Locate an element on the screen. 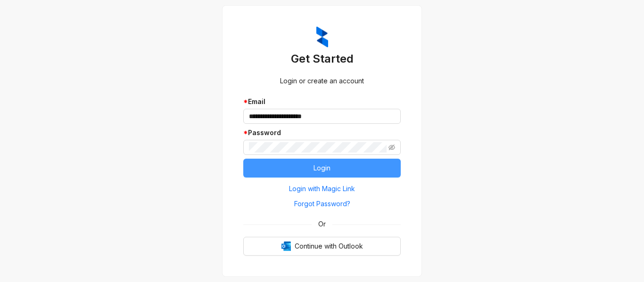  button: Login with Magic Link is located at coordinates (322, 189).